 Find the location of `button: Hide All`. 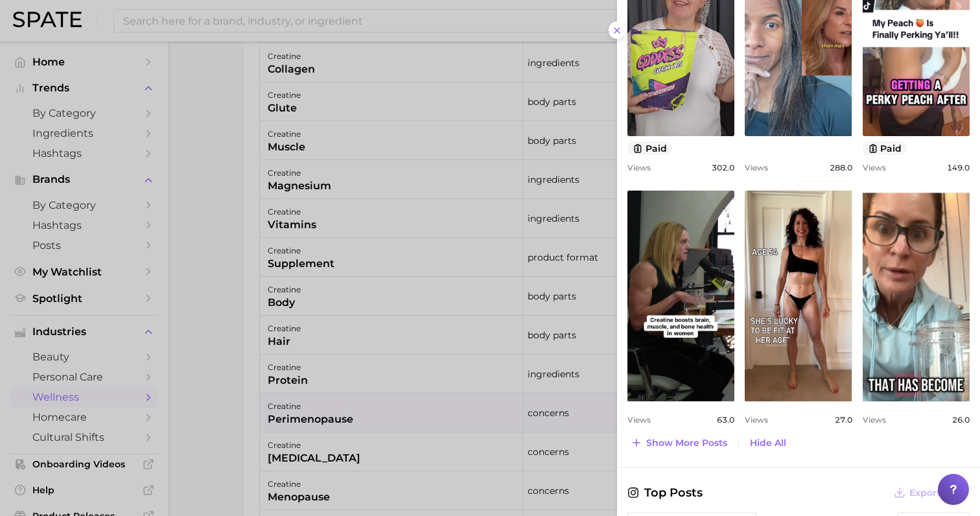

button: Hide All is located at coordinates (768, 443).